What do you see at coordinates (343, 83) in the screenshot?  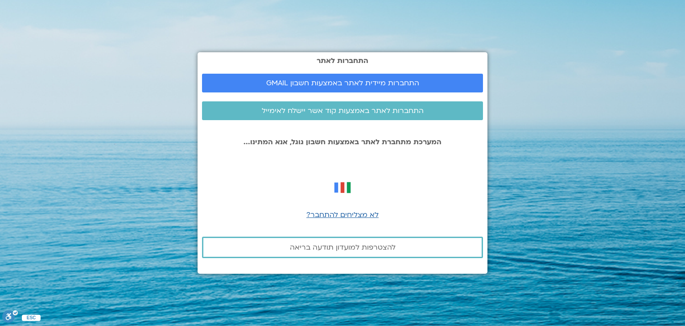 I see `span: התחברות מיידית לאתר באמצעות חשבון GMAIL` at bounding box center [343, 83].